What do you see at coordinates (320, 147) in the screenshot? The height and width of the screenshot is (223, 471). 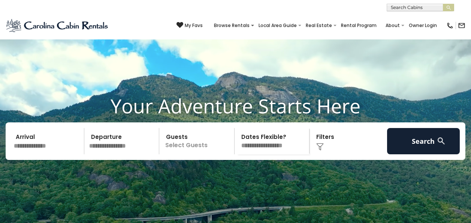 I see `img: filter--v1.png` at bounding box center [320, 147].